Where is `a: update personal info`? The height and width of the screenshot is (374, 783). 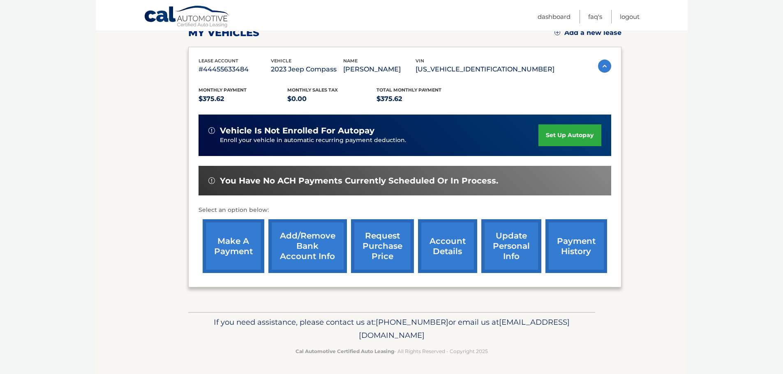
a: update personal info is located at coordinates (511, 246).